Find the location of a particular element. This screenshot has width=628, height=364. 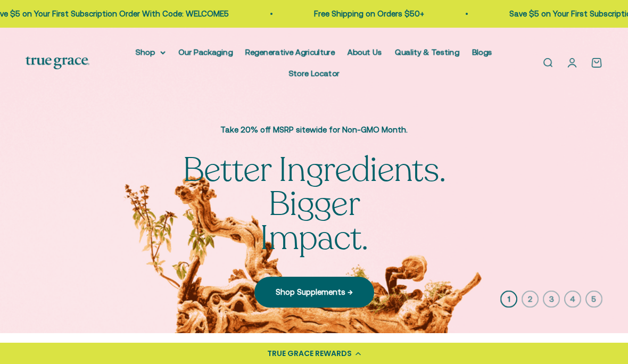

a: About Us is located at coordinates (365, 52).